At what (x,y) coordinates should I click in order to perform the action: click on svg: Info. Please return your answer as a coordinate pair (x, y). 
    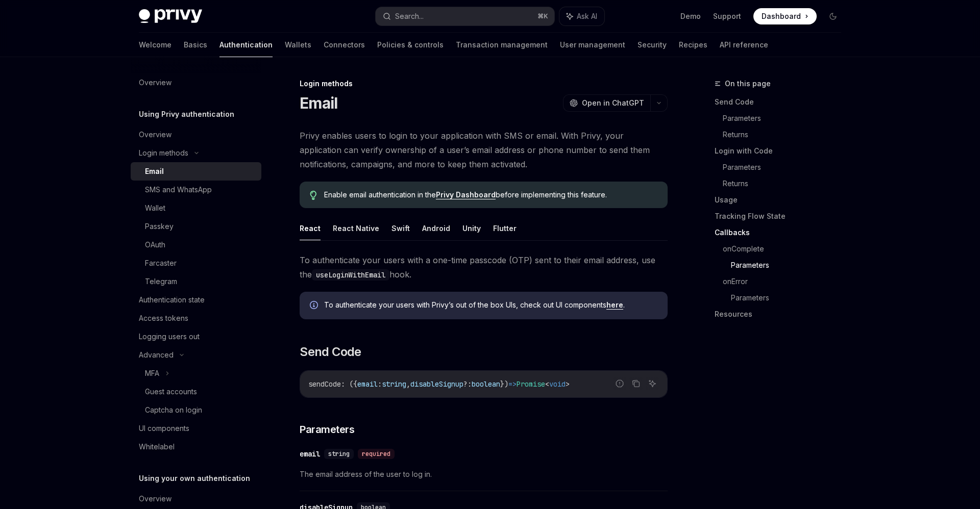
    Looking at the image, I should click on (315, 306).